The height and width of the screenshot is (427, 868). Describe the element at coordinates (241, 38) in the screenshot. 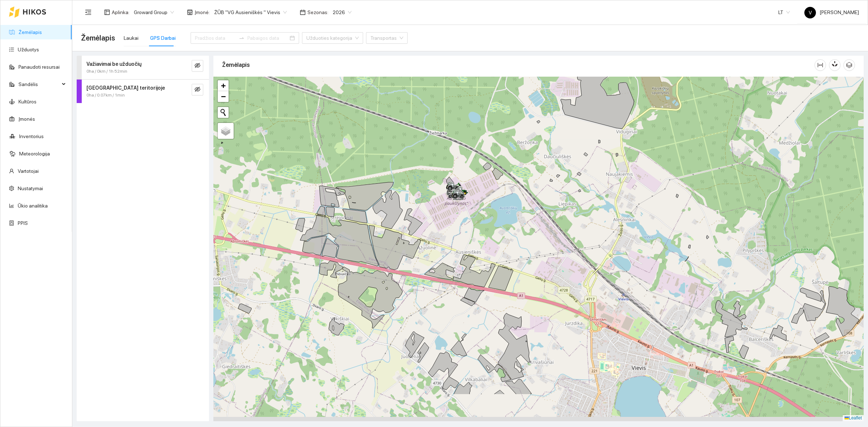

I see `span: to` at that location.